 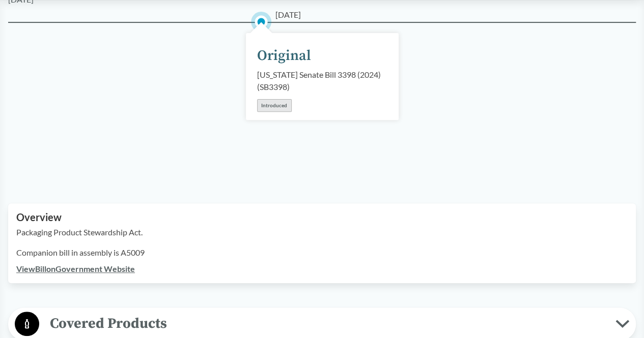 I want to click on a: ViewBillonGovernment Website, so click(x=75, y=269).